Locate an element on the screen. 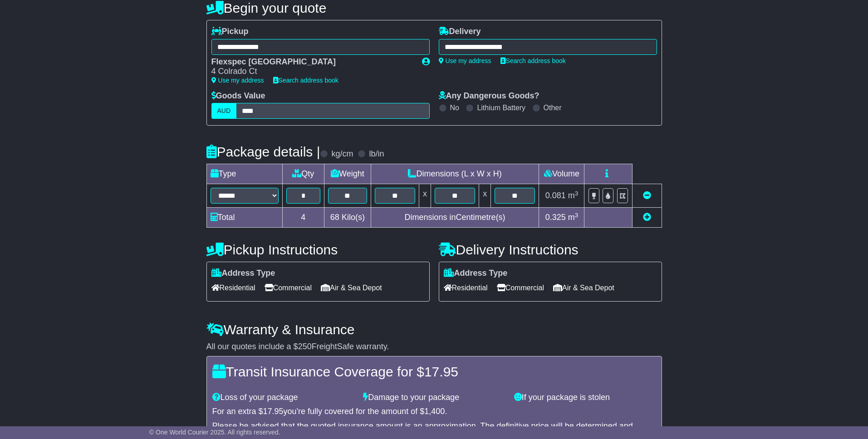  a: Add new item is located at coordinates (647, 217).